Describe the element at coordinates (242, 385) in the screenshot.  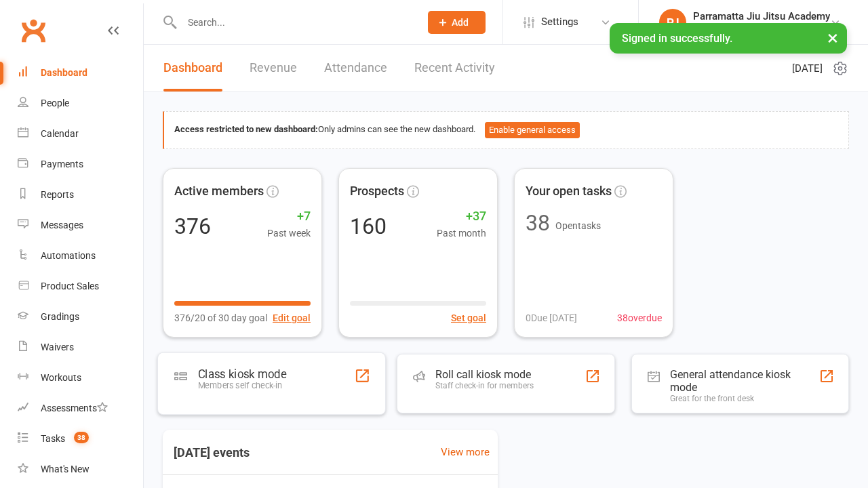
I see `div: Members self check-in` at that location.